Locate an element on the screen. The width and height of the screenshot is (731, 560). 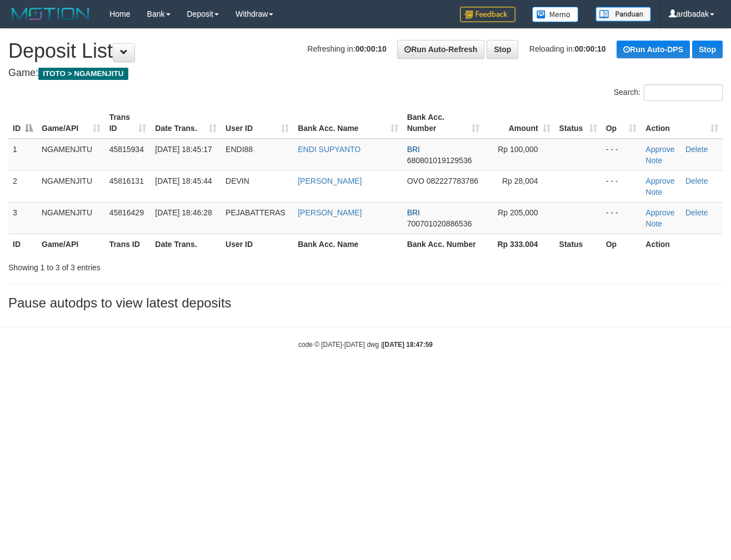
th: User ID: activate to sort column ascending is located at coordinates (257, 123).